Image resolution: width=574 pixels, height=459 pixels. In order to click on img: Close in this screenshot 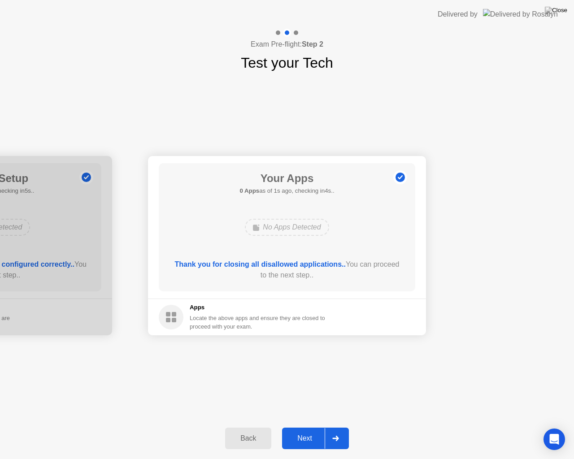, I will do `click(556, 10)`.